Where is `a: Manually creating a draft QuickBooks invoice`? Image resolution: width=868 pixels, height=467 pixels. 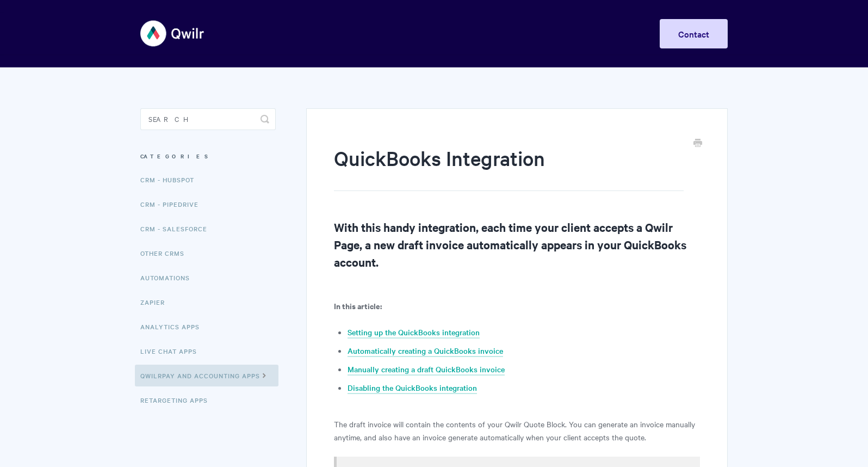
a: Manually creating a draft QuickBooks invoice is located at coordinates (425, 370).